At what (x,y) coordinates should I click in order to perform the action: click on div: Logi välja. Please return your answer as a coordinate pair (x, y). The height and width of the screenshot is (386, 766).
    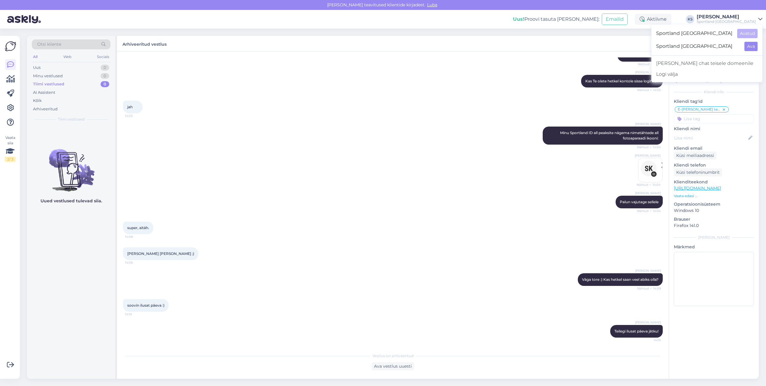
    Looking at the image, I should click on (707, 74).